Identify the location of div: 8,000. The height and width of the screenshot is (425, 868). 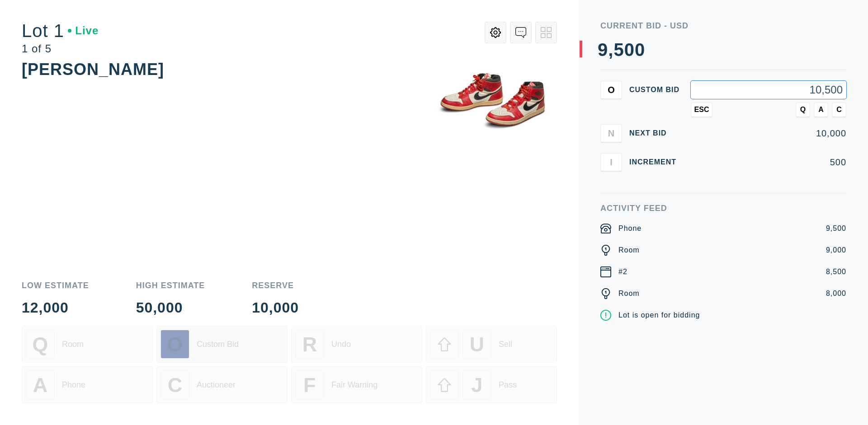
(835, 294).